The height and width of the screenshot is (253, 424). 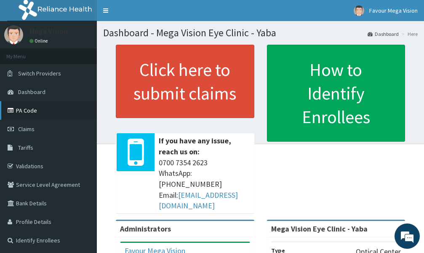 I want to click on h1: Dashboard - Mega Vision Eye Clinic - Yaba, so click(x=260, y=33).